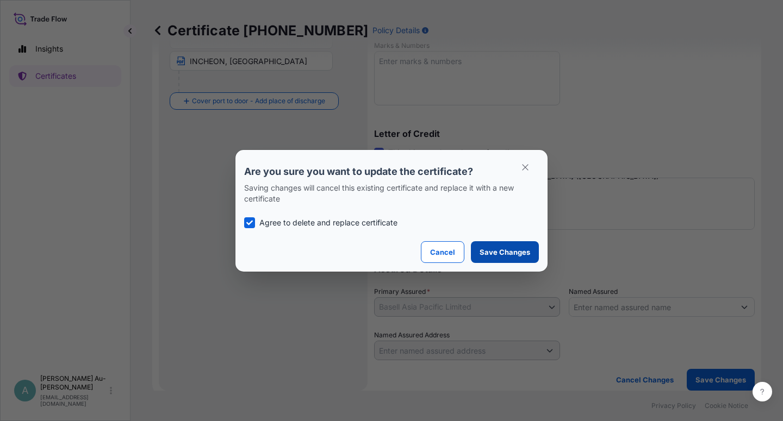 The width and height of the screenshot is (783, 421). What do you see at coordinates (443, 252) in the screenshot?
I see `button: Cancel` at bounding box center [443, 252].